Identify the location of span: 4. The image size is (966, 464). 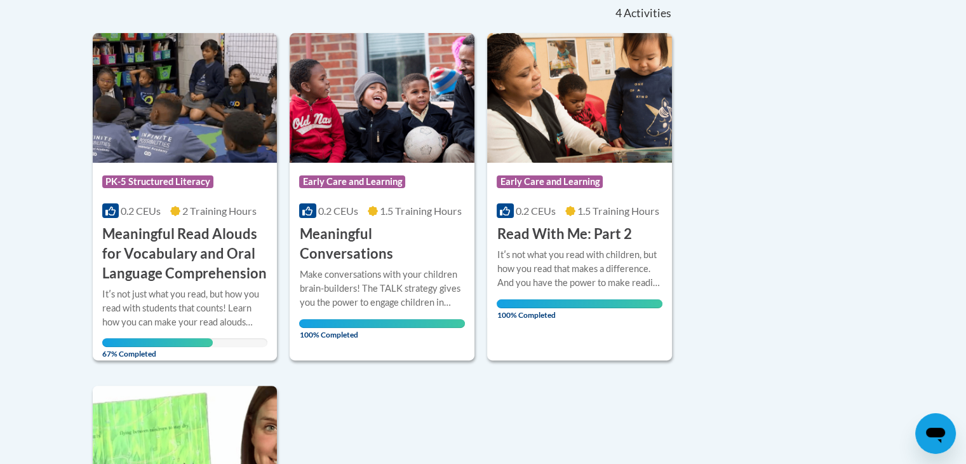
(618, 13).